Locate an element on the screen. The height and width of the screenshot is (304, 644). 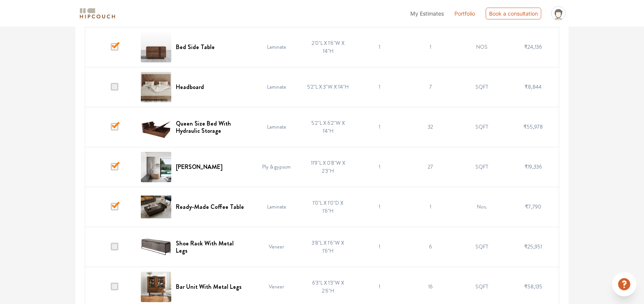
img: Shoe Rack With Metal Legs is located at coordinates (156, 247).